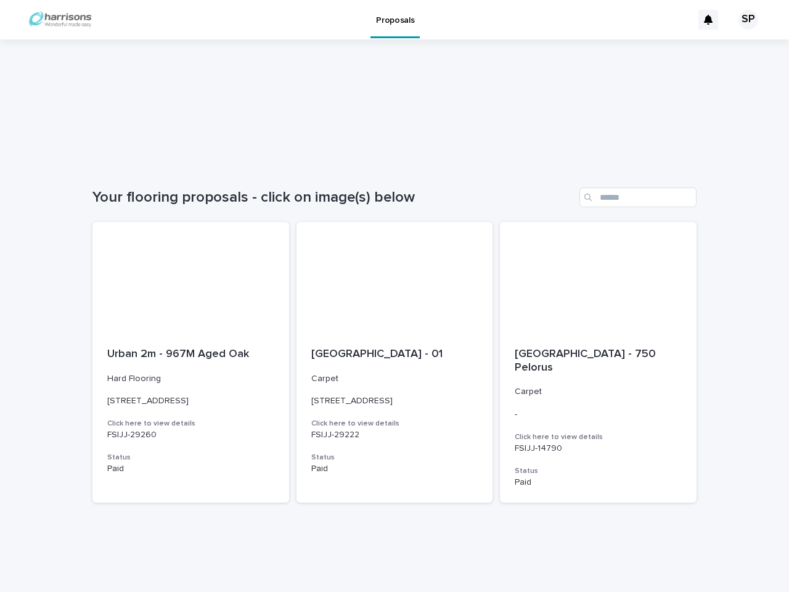  What do you see at coordinates (748, 20) in the screenshot?
I see `div: SP` at bounding box center [748, 20].